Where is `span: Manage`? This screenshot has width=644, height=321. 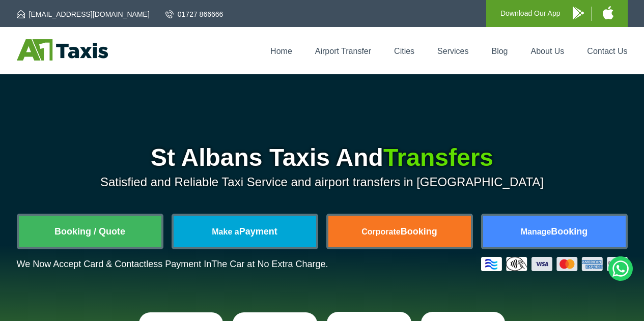
span: Manage is located at coordinates (536, 232).